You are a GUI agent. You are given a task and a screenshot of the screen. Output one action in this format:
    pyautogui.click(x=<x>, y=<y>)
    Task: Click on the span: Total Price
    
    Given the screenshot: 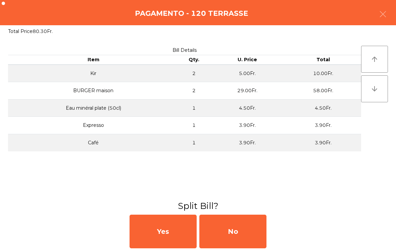 What is the action you would take?
    pyautogui.click(x=20, y=31)
    